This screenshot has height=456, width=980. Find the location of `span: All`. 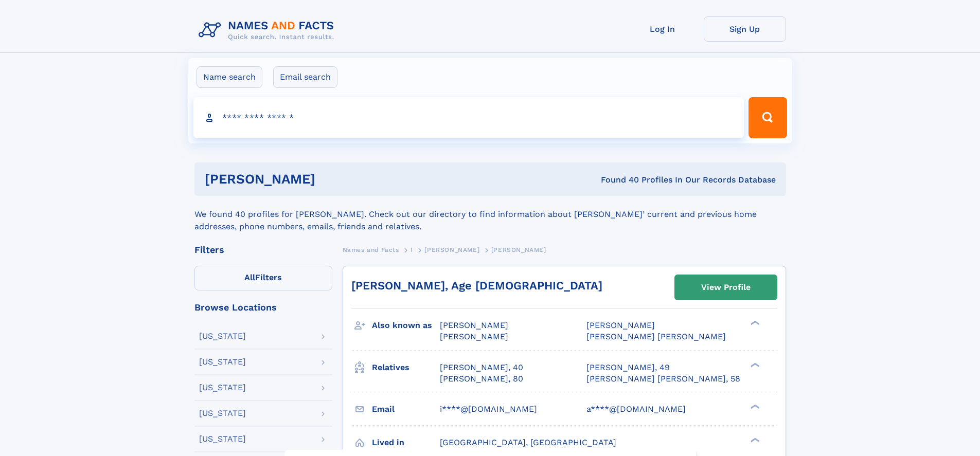

span: All is located at coordinates (250, 278).